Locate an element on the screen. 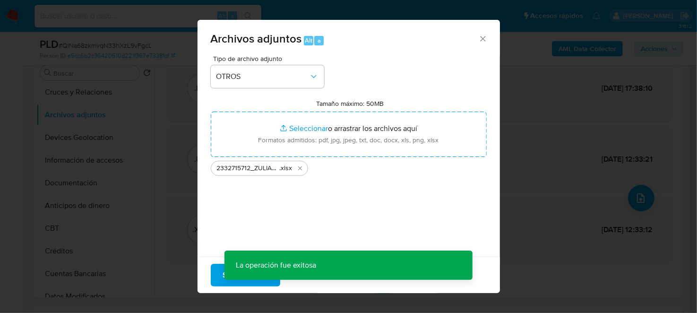 This screenshot has width=697, height=313. span: Tipo de archivo adjunto is located at coordinates (270, 59).